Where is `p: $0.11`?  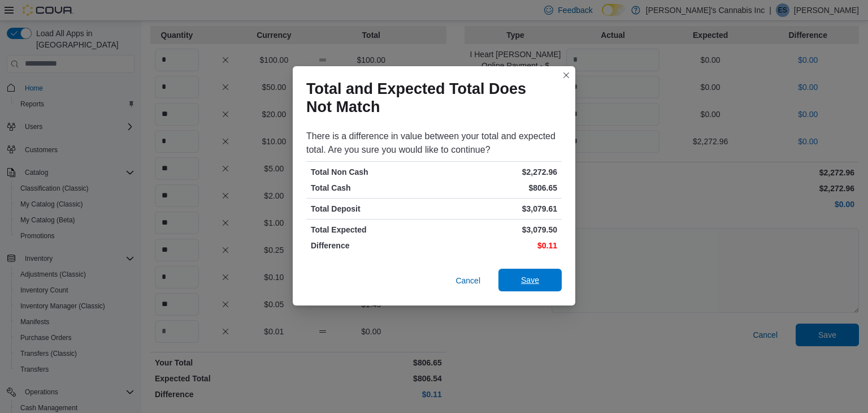 p: $0.11 is located at coordinates (497, 245).